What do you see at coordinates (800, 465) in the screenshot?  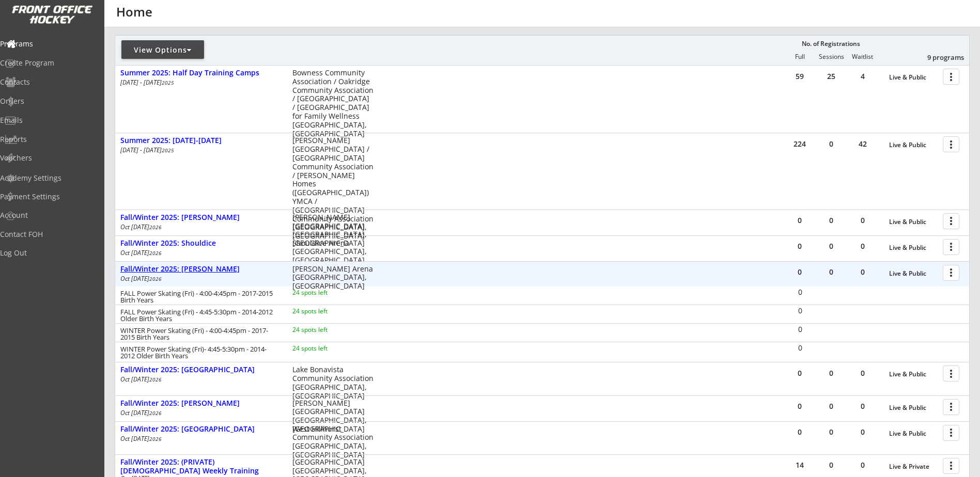 I see `div: 14` at bounding box center [800, 465].